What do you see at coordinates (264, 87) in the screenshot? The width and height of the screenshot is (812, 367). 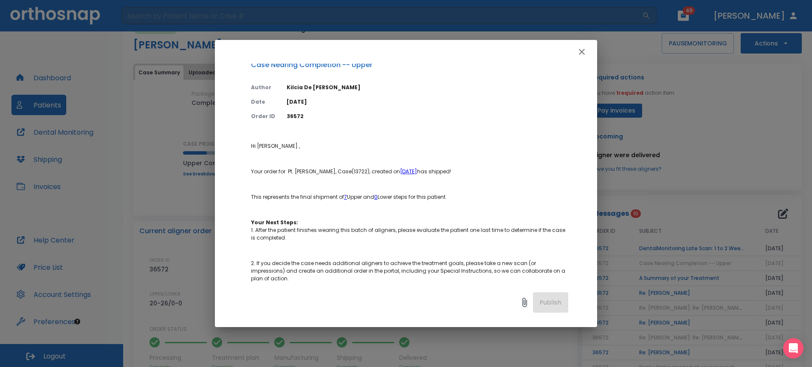 I see `p: Author` at bounding box center [264, 87].